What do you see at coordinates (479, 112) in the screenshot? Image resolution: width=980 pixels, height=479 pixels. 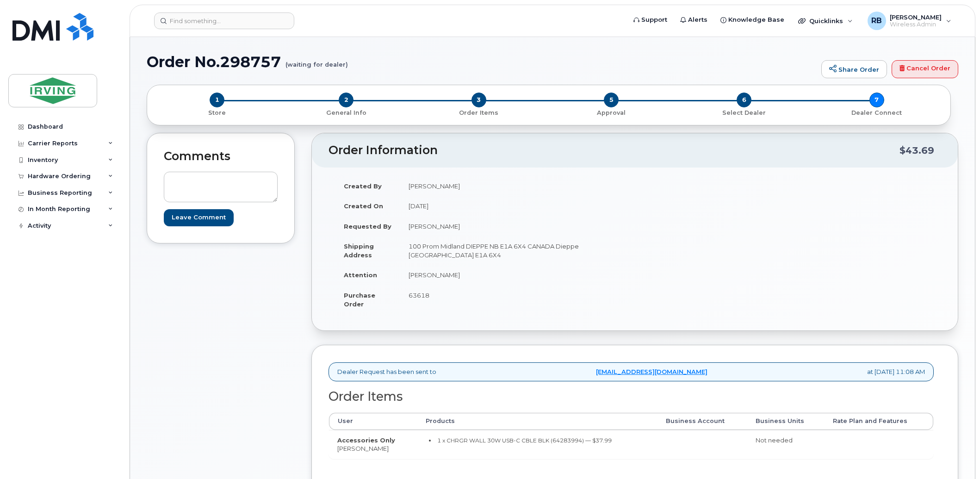 I see `a: 3 Order Items` at bounding box center [479, 112].